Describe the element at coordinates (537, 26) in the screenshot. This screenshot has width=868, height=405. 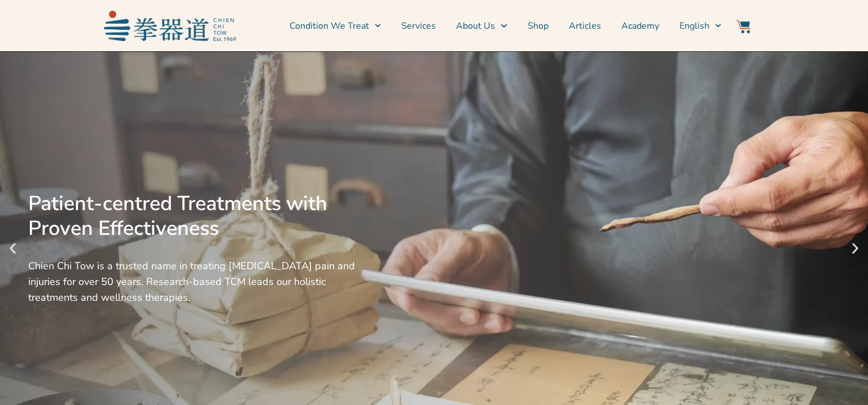
I see `a: Shop` at that location.